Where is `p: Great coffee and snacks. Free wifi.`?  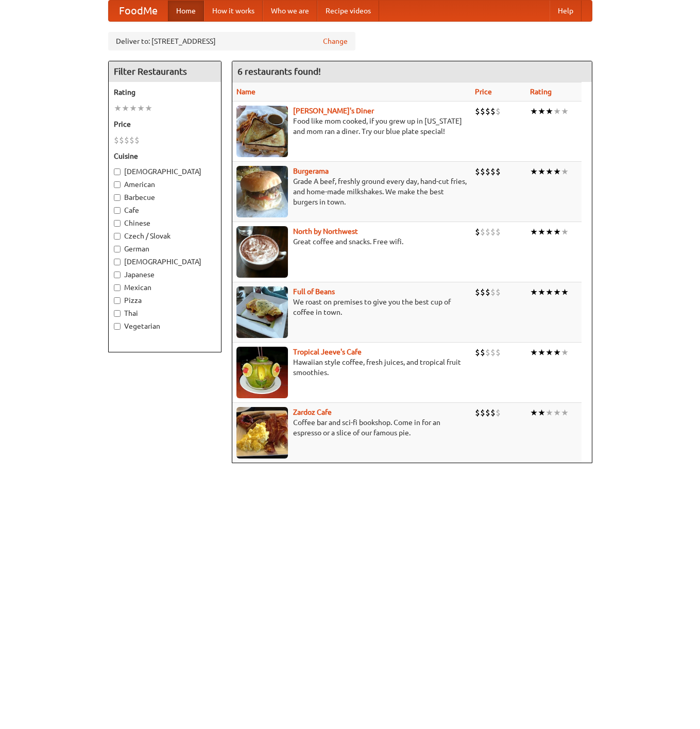 p: Great coffee and snacks. Free wifi. is located at coordinates (351, 242).